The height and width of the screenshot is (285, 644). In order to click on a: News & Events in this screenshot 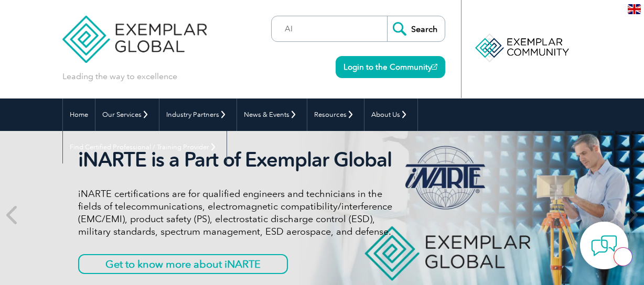, I will do `click(272, 115)`.